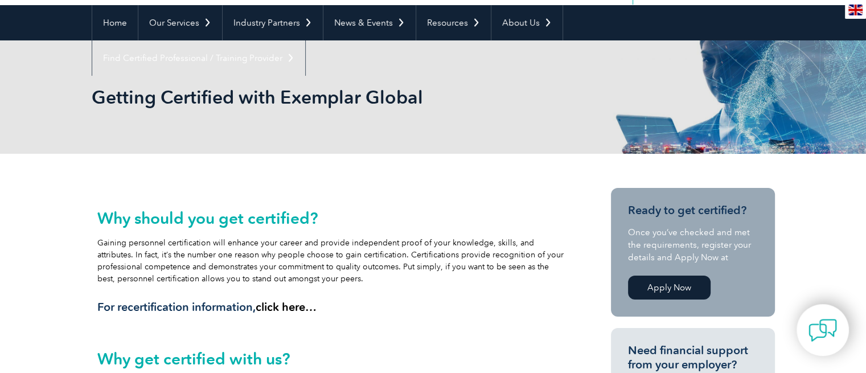 This screenshot has width=866, height=373. I want to click on a: News & Events, so click(369, 23).